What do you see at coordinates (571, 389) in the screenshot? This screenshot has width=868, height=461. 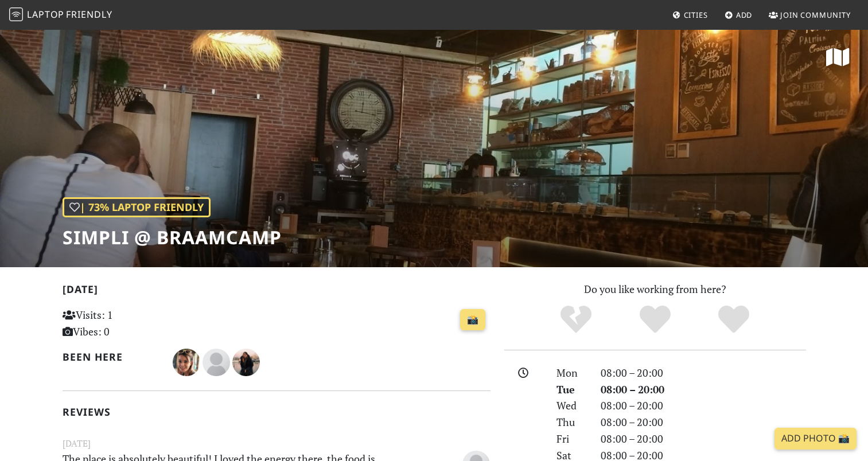 I see `div: Tue` at bounding box center [571, 389].